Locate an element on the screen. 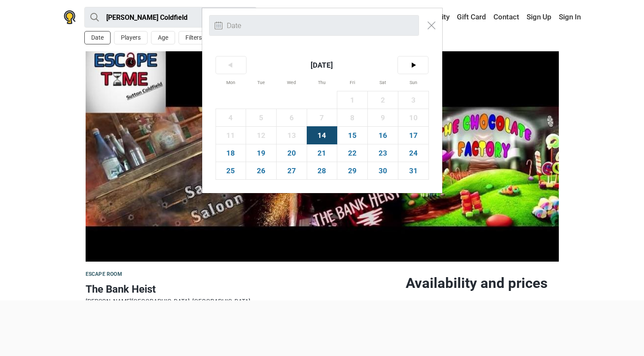 The image size is (644, 356). span: Tue is located at coordinates (261, 83).